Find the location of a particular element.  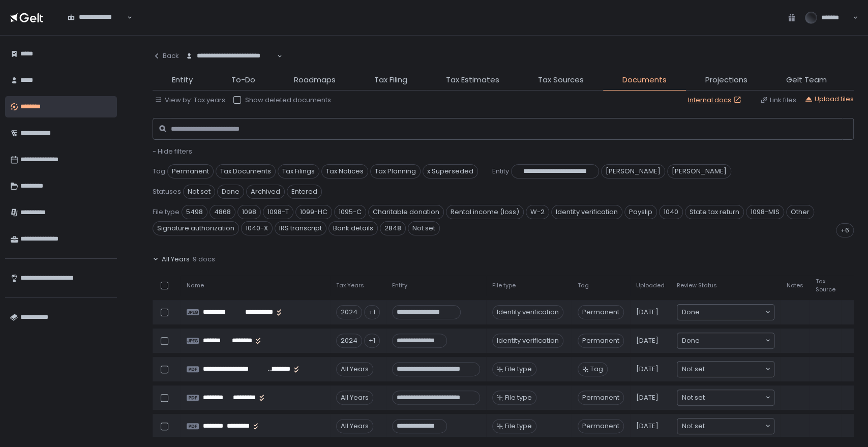

span: Charitable donation is located at coordinates (406, 212).